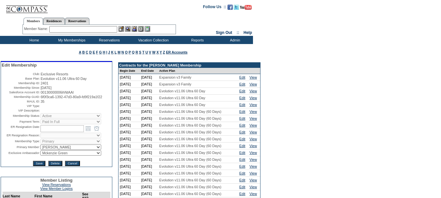  I want to click on td: Membership Type:, so click(21, 141).